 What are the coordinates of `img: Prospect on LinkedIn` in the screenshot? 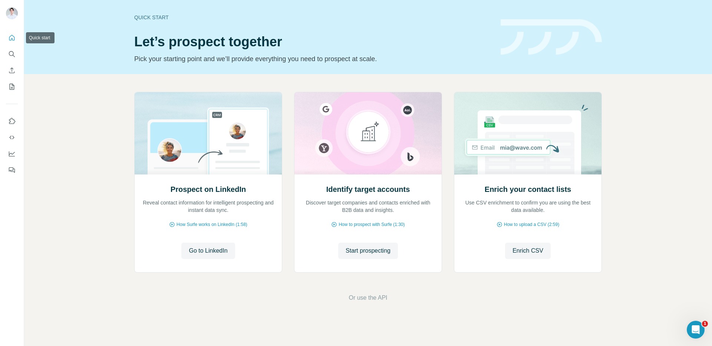 It's located at (208, 134).